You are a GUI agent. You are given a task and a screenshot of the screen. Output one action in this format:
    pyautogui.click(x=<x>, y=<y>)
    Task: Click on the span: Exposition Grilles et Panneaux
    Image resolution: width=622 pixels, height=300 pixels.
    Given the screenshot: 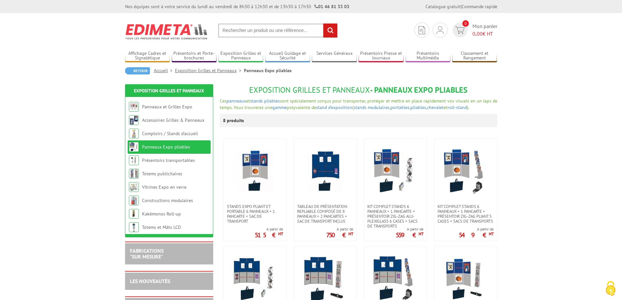 What is the action you would take?
    pyautogui.click(x=310, y=90)
    